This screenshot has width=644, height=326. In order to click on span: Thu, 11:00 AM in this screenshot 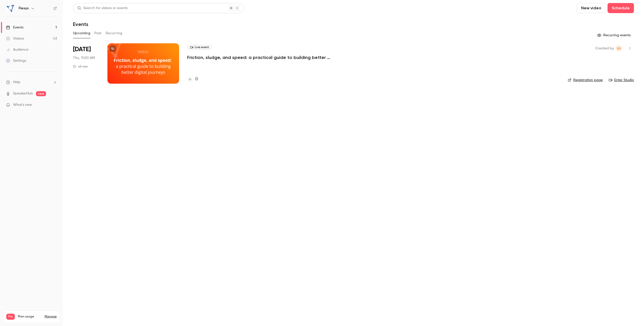, I will do `click(84, 58)`.